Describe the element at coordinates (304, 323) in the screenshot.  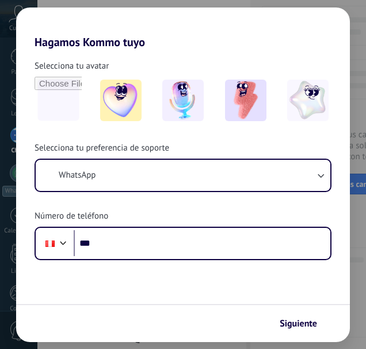
I see `button: Siguiente` at that location.